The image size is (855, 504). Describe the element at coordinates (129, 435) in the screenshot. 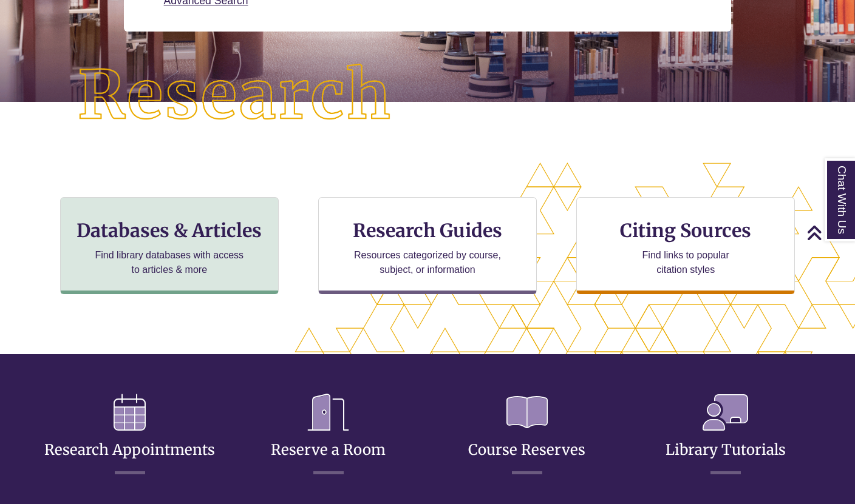

I see `a: Research Appointments` at that location.